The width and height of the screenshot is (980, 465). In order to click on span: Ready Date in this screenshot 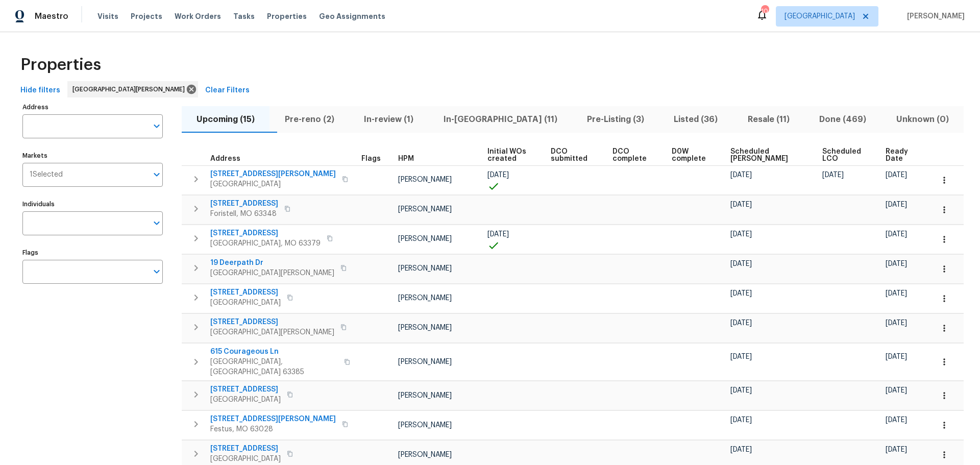, I will do `click(901, 155)`.